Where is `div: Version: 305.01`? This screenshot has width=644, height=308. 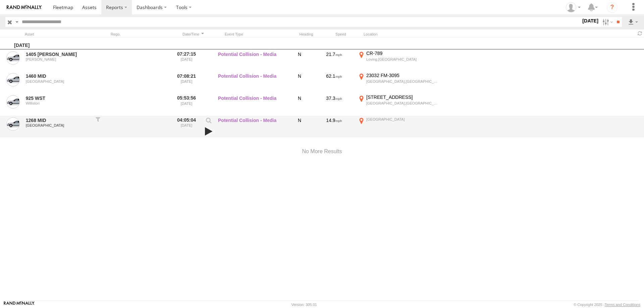
div: Version: 305.01 is located at coordinates (304, 305).